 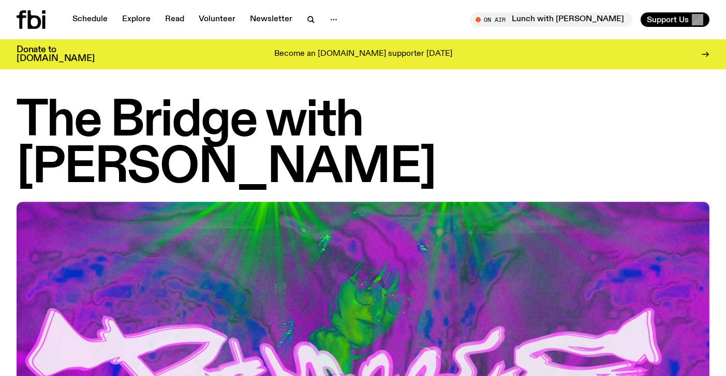 I want to click on button: Support Us, so click(x=675, y=20).